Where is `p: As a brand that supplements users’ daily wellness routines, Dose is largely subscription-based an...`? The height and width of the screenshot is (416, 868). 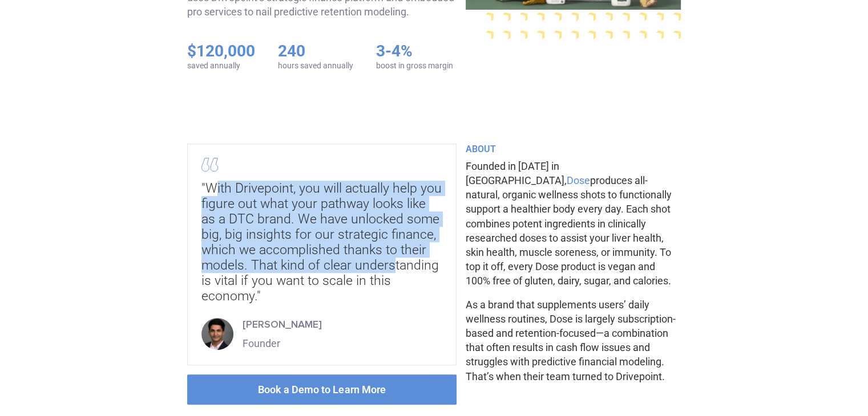
p: As a brand that supplements users’ daily wellness routines, Dose is largely subscription-based an... is located at coordinates (573, 341).